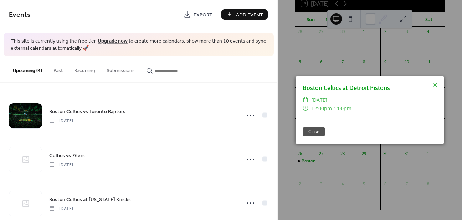 The width and height of the screenshot is (462, 220). What do you see at coordinates (203, 15) in the screenshot?
I see `span: Export` at bounding box center [203, 15].